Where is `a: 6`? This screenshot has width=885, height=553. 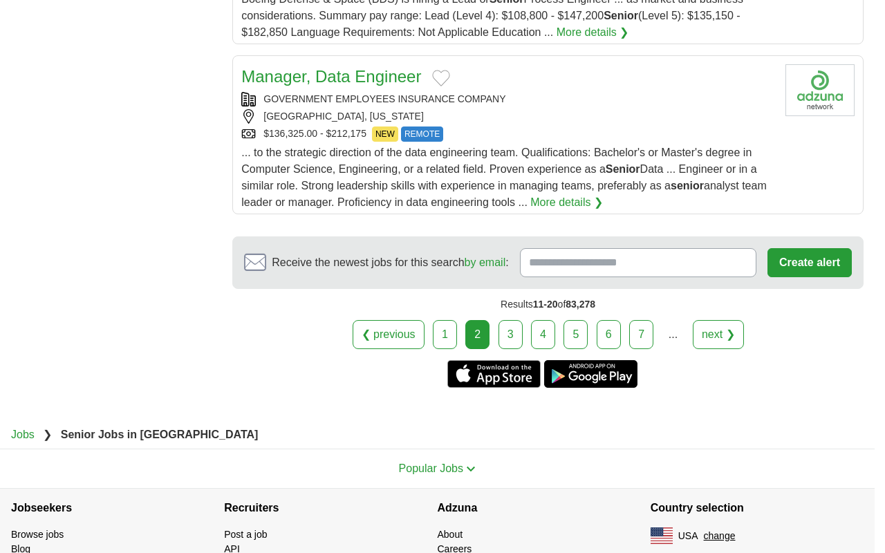 a: 6 is located at coordinates (609, 335).